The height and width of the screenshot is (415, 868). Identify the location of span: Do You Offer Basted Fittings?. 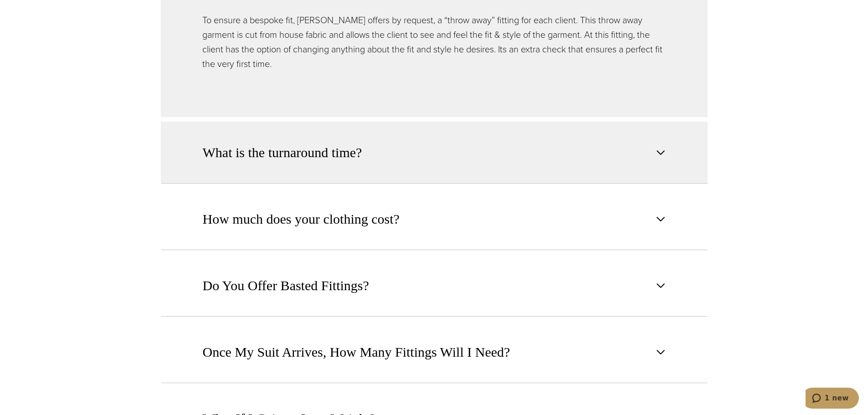
(286, 286).